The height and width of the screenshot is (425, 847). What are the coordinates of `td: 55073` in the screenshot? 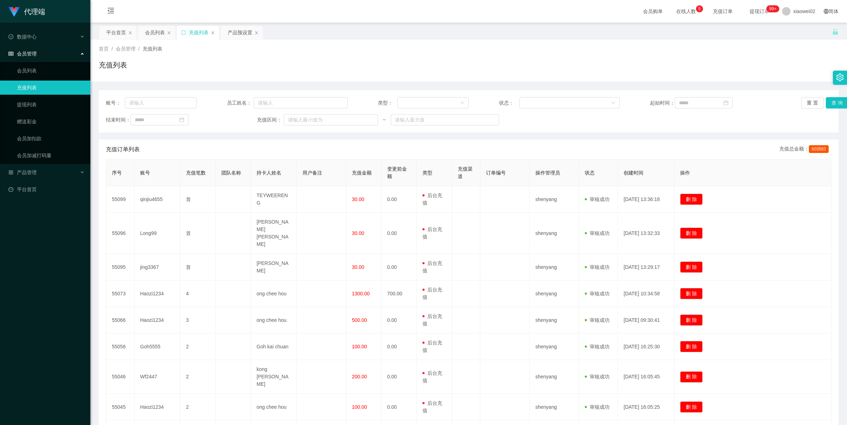 It's located at (120, 293).